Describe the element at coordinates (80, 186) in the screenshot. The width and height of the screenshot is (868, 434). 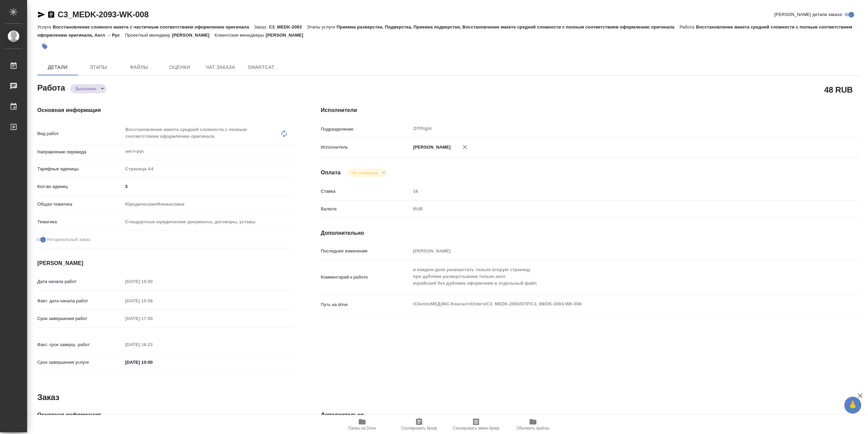
I see `p: Кол-во единиц` at that location.